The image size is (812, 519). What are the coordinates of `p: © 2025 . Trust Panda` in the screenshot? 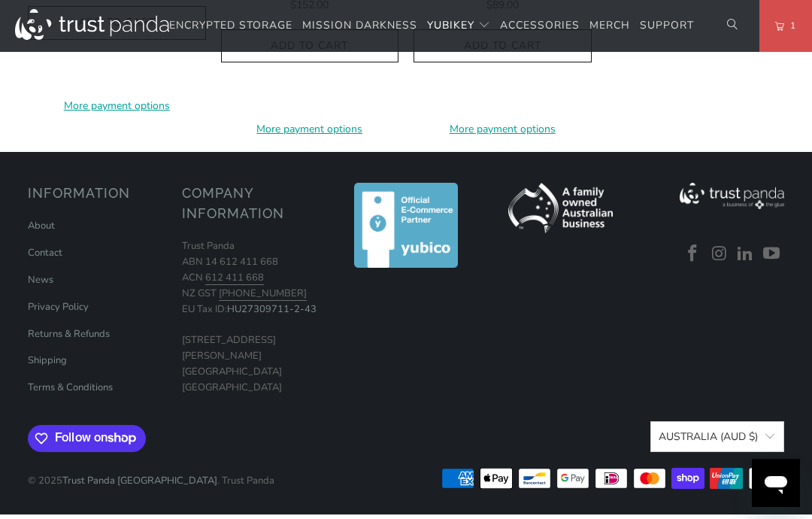 It's located at (151, 473).